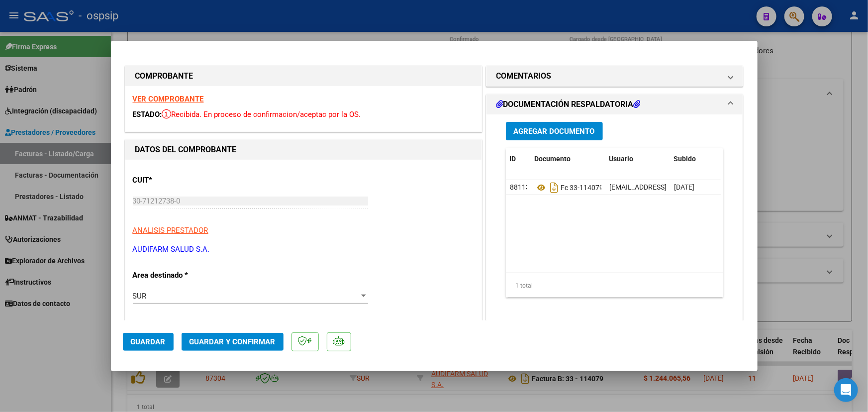 The width and height of the screenshot is (868, 412). I want to click on datatable-header-cell: Documento, so click(568, 159).